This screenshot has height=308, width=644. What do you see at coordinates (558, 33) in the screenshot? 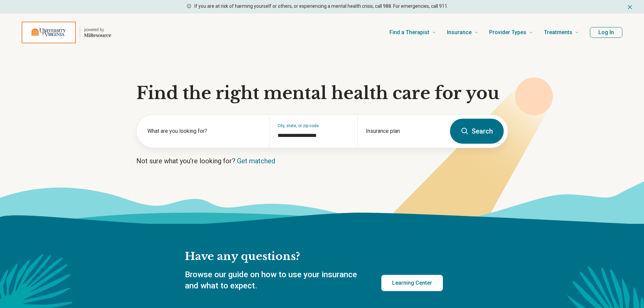
I see `span: Treatments` at bounding box center [558, 33].